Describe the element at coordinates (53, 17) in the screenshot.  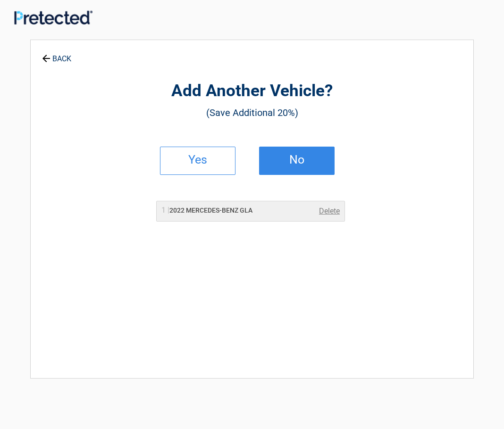
I see `img: Main Logo` at that location.